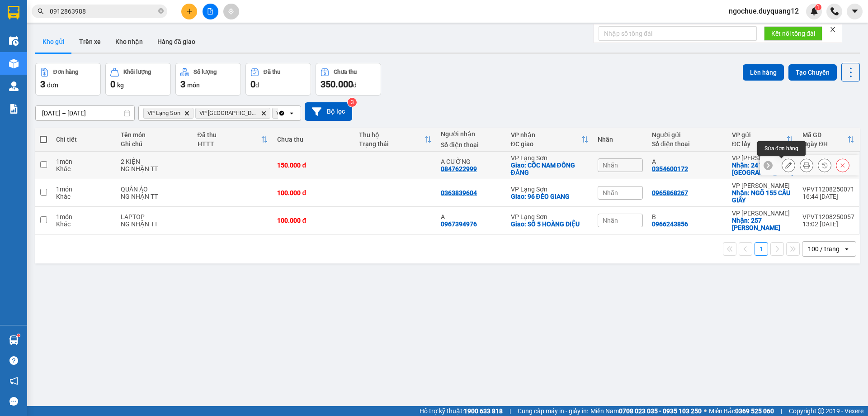  What do you see at coordinates (660, 411) in the screenshot?
I see `strong: 0708 023 035 - 0935 103 250` at bounding box center [660, 411].